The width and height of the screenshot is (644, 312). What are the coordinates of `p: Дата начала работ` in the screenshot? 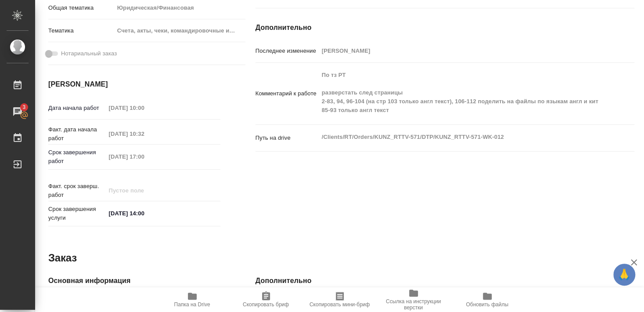 It's located at (77, 108).